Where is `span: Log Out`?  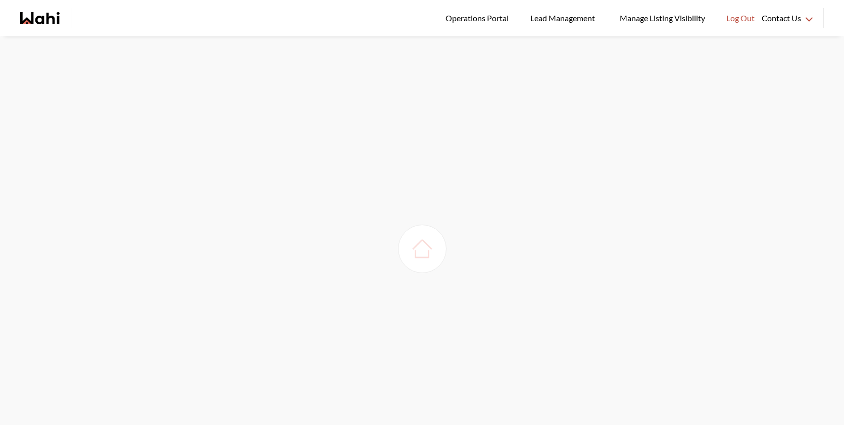
span: Log Out is located at coordinates (740, 18).